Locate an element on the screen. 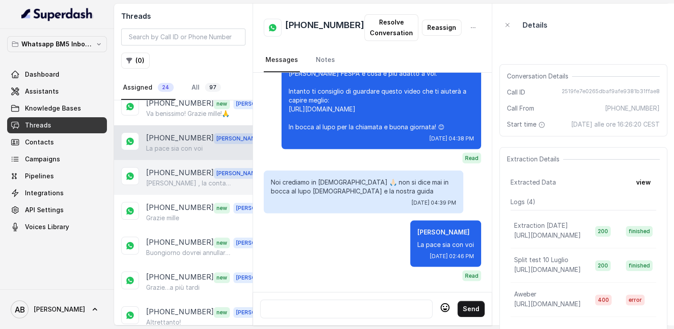 Image resolution: width=674 pixels, height=329 pixels. a: All97 is located at coordinates (206, 88).